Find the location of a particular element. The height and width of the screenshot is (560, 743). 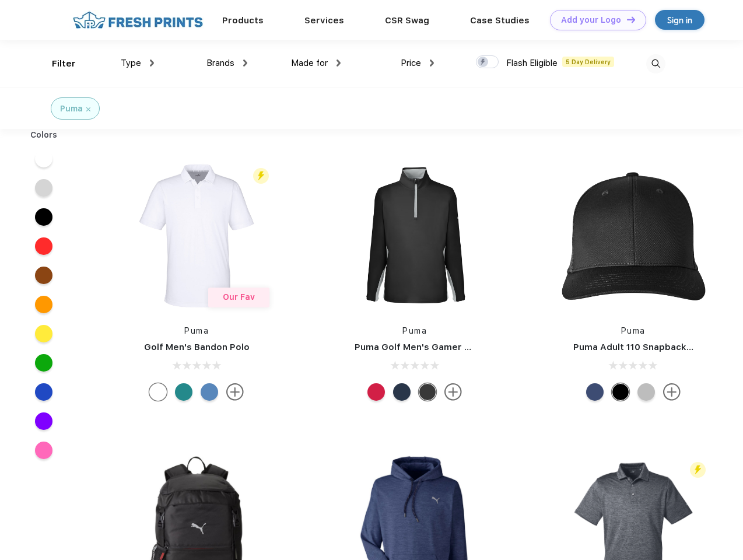

div: Peacoat Qut Shd is located at coordinates (595, 391).